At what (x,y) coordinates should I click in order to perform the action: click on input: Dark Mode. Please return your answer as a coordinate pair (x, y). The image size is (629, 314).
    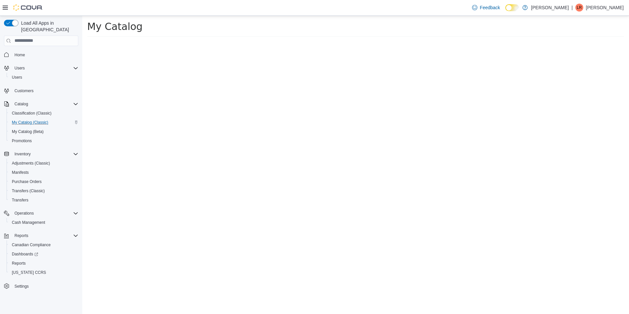
    Looking at the image, I should click on (512, 8).